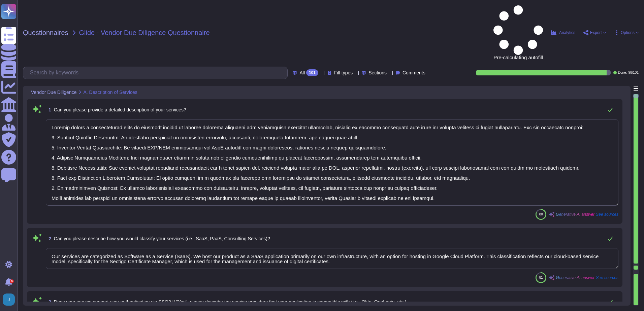 This screenshot has width=644, height=311. What do you see at coordinates (157, 73) in the screenshot?
I see `input: Search by keywords` at bounding box center [157, 73].